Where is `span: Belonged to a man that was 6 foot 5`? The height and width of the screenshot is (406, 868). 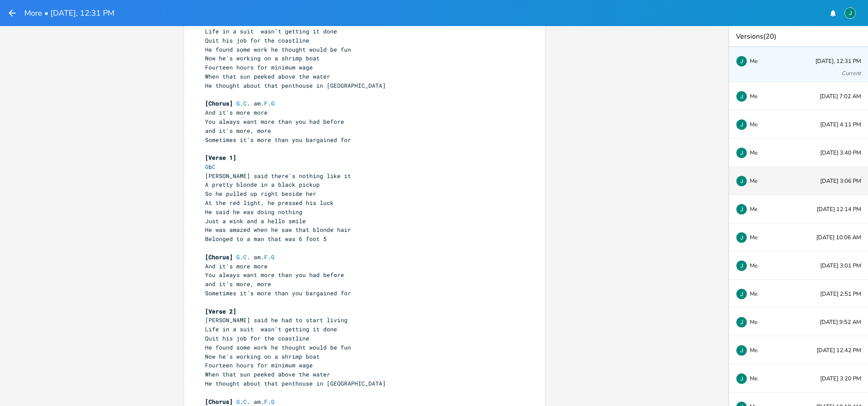 span: Belonged to a man that was 6 foot 5 is located at coordinates (266, 239).